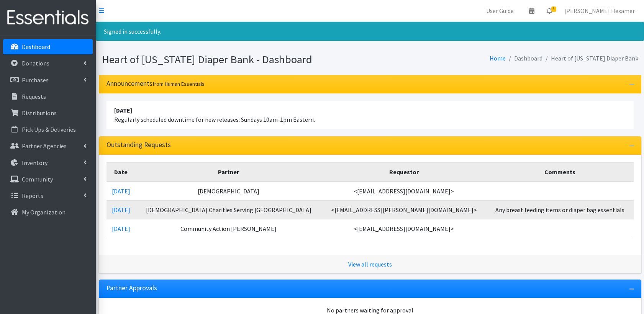  What do you see at coordinates (48, 18) in the screenshot?
I see `img: HumanEssentials` at bounding box center [48, 18].